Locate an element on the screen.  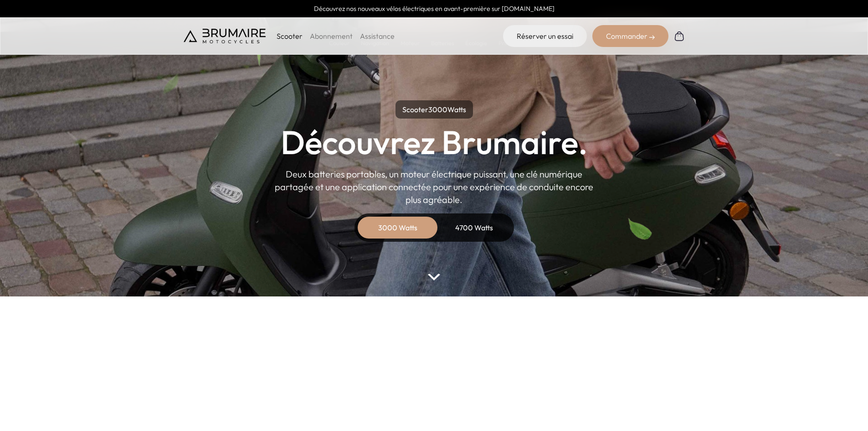
img: arrow-bottom.png is located at coordinates (434, 277).